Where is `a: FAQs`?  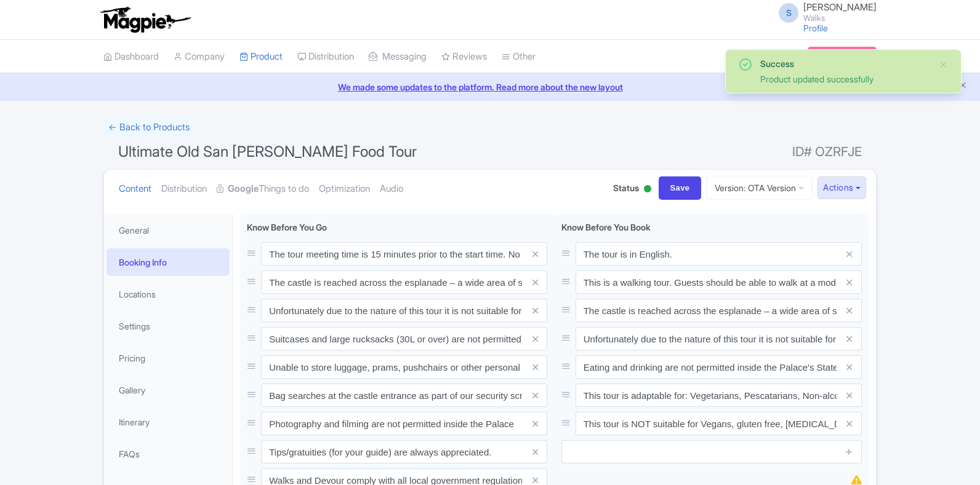
a: FAQs is located at coordinates (168, 454).